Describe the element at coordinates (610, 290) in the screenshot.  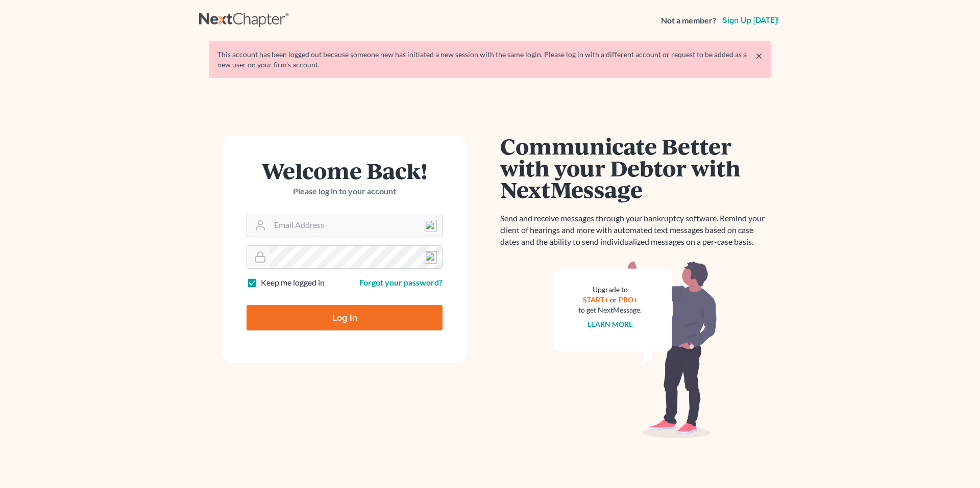
I see `div: Upgrade to` at that location.